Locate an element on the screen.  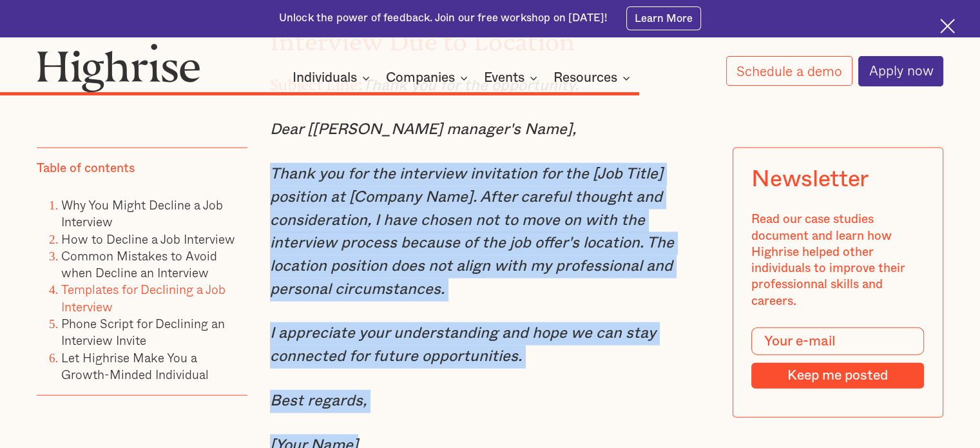
a: Why You Might Decline a Job Interview is located at coordinates (142, 212).